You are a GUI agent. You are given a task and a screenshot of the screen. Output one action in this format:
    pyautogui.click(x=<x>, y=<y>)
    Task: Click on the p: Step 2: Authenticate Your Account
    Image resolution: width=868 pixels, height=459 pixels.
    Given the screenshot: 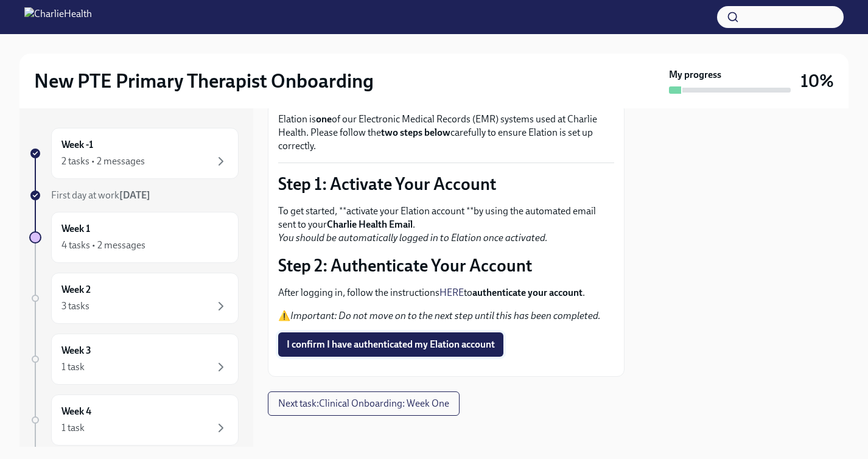 What is the action you would take?
    pyautogui.click(x=446, y=265)
    